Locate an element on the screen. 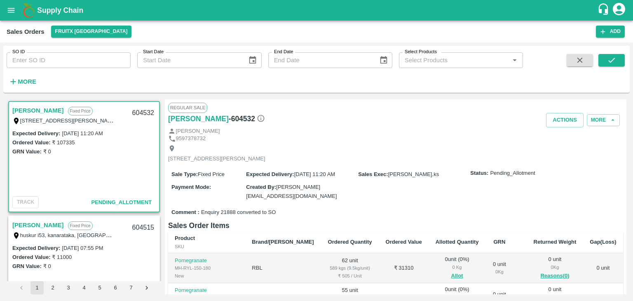 The image size is (633, 301). span: Fixed Price is located at coordinates (211, 174).